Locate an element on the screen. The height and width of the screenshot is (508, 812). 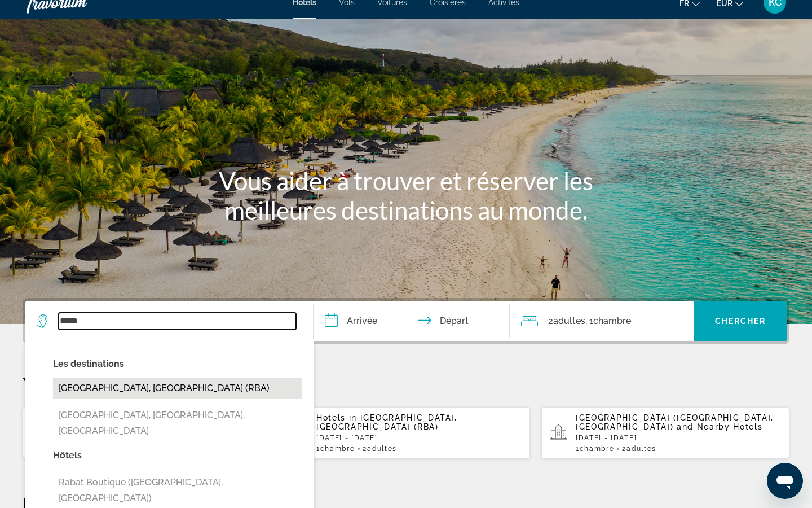
button: Chercher is located at coordinates (740, 321).